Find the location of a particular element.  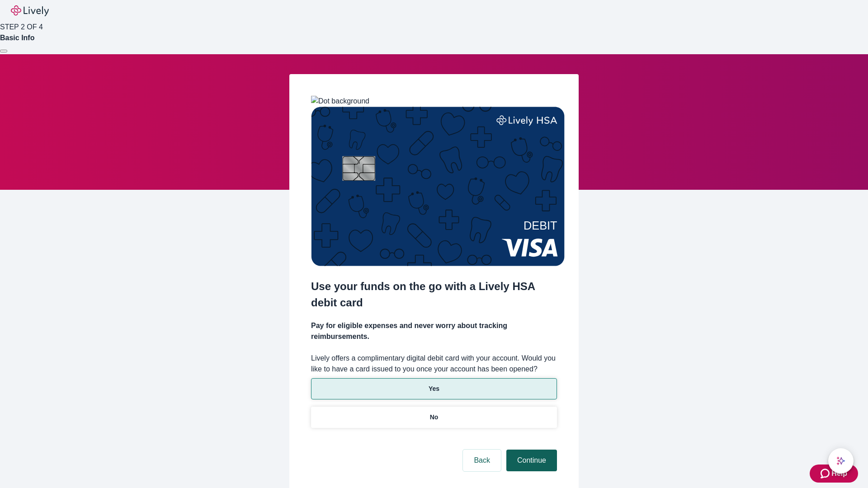

img: Lively is located at coordinates (30, 11).